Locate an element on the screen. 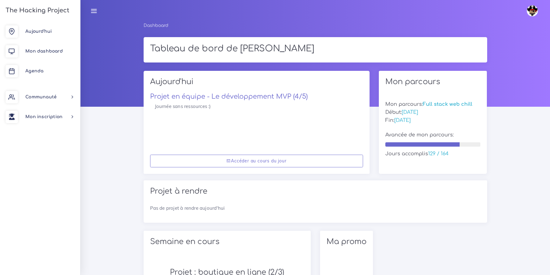  span: Agenda is located at coordinates (34, 71).